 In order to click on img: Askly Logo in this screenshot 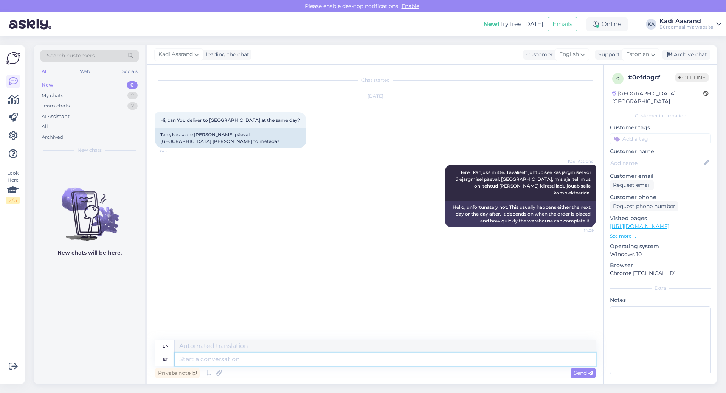, I will do `click(13, 58)`.